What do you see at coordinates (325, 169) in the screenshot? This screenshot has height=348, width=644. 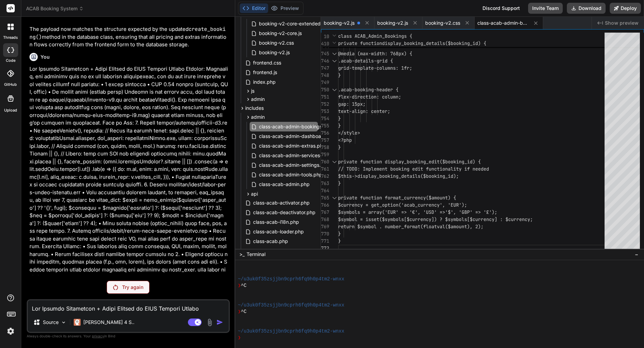 I see `div: 761` at bounding box center [325, 169].